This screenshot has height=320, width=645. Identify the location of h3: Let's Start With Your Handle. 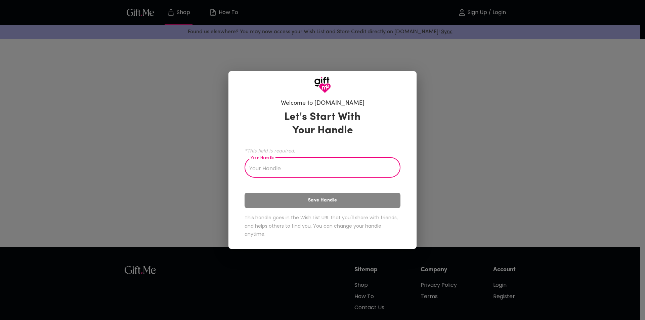
(322, 124).